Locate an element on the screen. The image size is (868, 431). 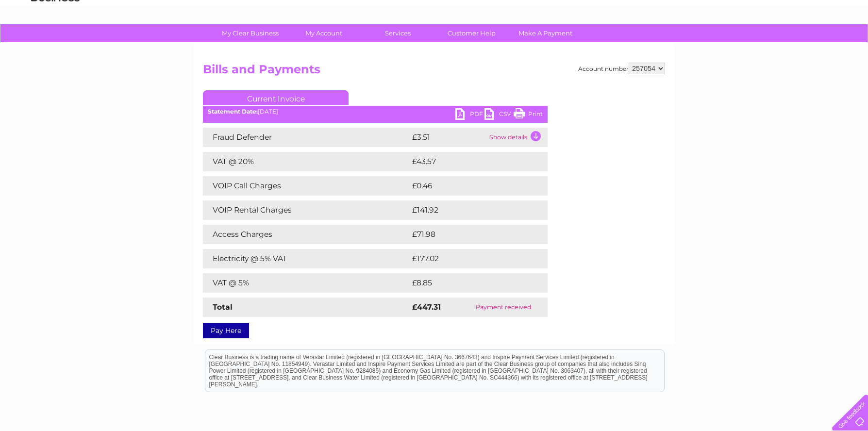
a: Log out is located at coordinates (847, 45).